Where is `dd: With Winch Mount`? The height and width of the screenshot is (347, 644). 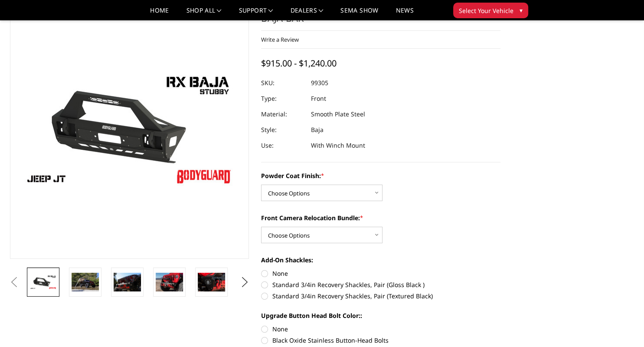
dd: With Winch Mount is located at coordinates (338, 146).